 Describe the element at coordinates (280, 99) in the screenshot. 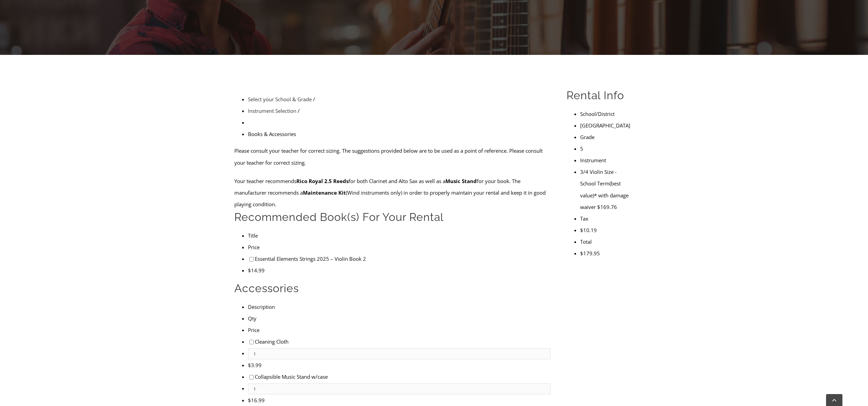

I see `a: Select your School & Grade` at that location.